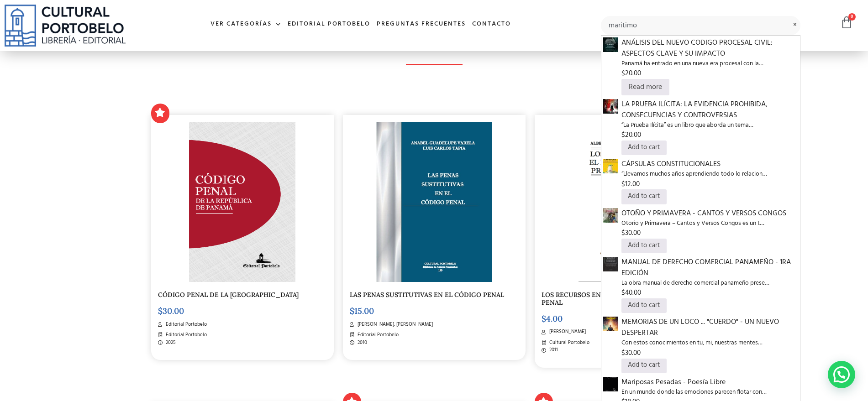 The image size is (868, 401). What do you see at coordinates (710, 343) in the screenshot?
I see `span: Con estos conocimientos en tu, mi, nuestras mentes…` at bounding box center [710, 343].